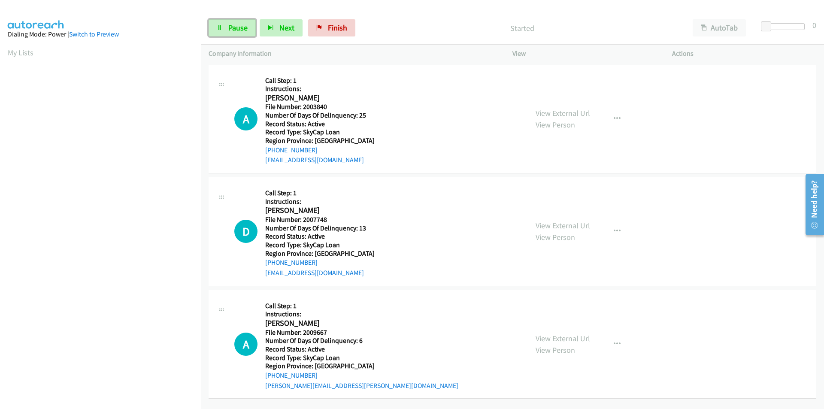 Image resolution: width=824 pixels, height=409 pixels. What do you see at coordinates (281, 28) in the screenshot?
I see `button: Next` at bounding box center [281, 28].